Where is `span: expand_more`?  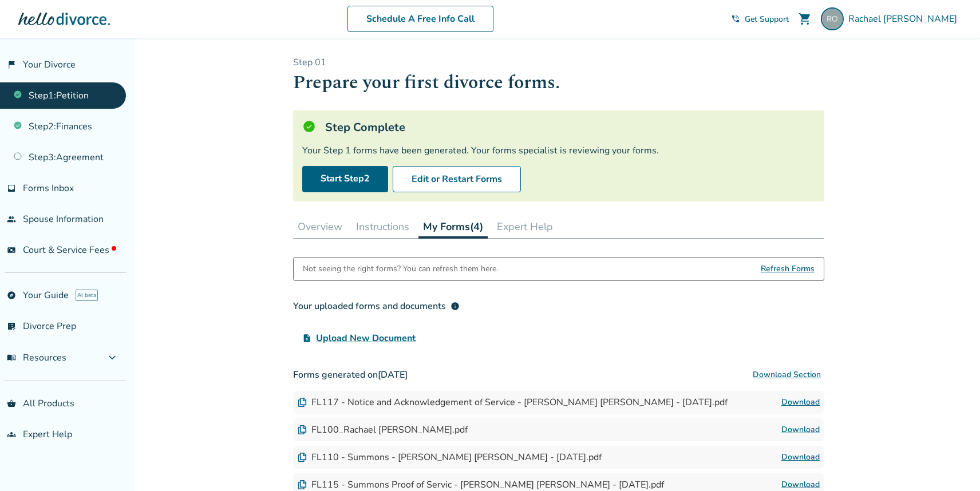
span: expand_more is located at coordinates (112, 358).